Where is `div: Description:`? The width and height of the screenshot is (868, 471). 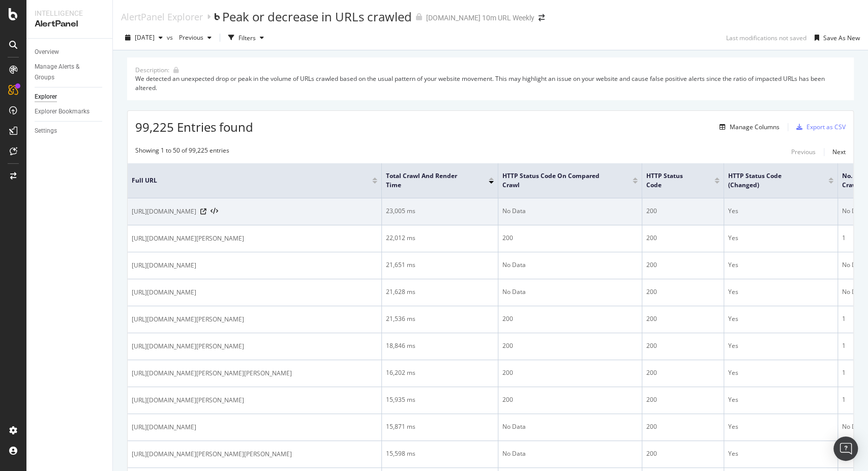
div: Description: is located at coordinates (152, 70).